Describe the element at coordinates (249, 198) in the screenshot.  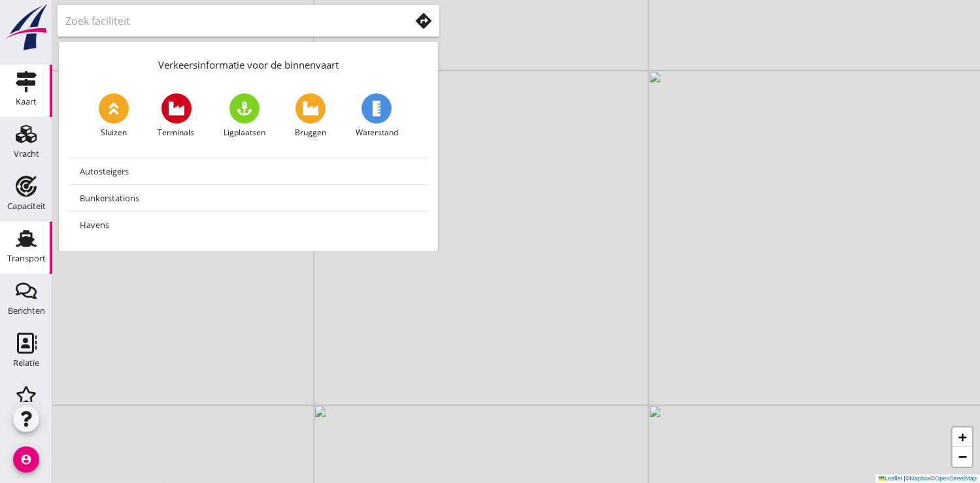
I see `div: Bunkerstations` at that location.